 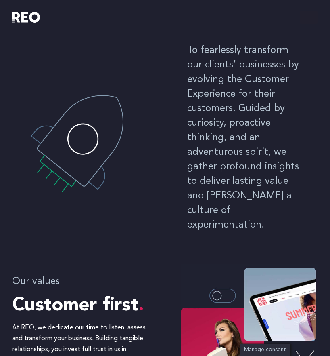 I want to click on button: hamburger-icon, so click(x=309, y=17).